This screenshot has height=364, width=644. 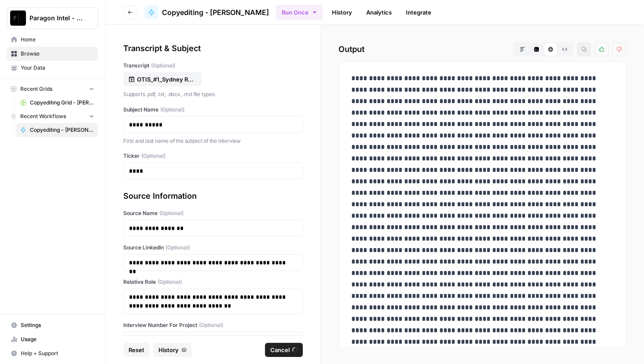 I want to click on span: Usage, so click(x=57, y=339).